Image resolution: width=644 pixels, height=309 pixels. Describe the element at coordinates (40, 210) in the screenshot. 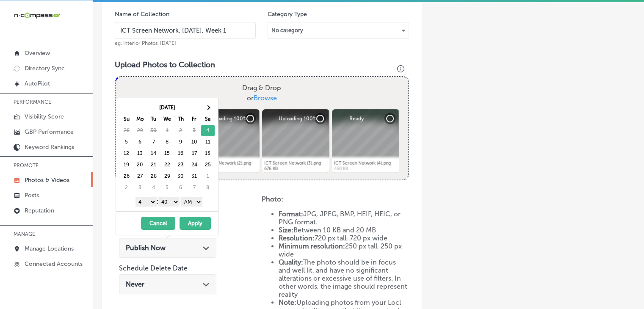

I see `p: Reputation` at that location.